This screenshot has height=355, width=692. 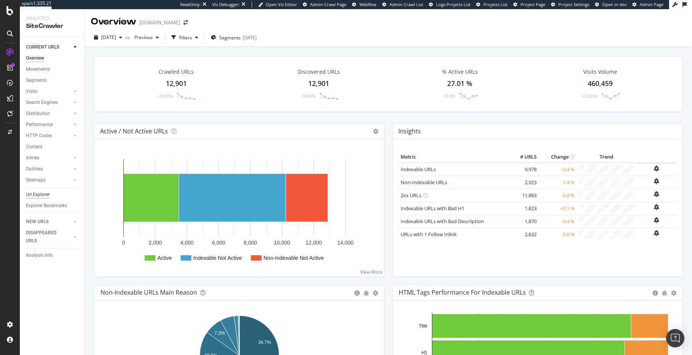 What do you see at coordinates (450, 5) in the screenshot?
I see `a: Logs Projects List` at bounding box center [450, 5].